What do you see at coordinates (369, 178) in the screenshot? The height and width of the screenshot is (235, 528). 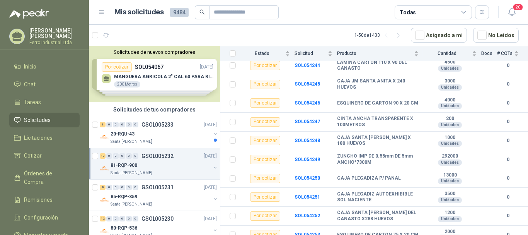 I see `b: CAJA PLEGADIZA P/ PANAL` at bounding box center [369, 178].